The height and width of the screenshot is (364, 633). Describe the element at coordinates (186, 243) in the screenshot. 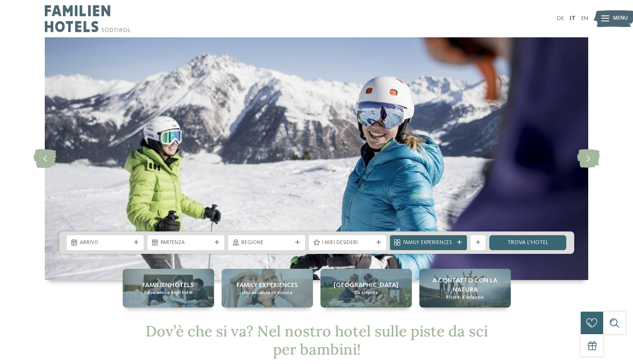

I see `span: Partenza` at that location.